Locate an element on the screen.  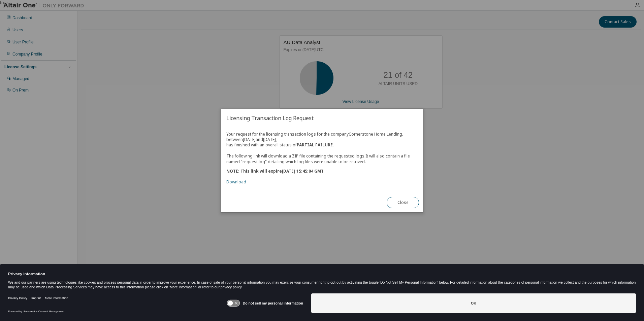
a: Download is located at coordinates (236, 182).